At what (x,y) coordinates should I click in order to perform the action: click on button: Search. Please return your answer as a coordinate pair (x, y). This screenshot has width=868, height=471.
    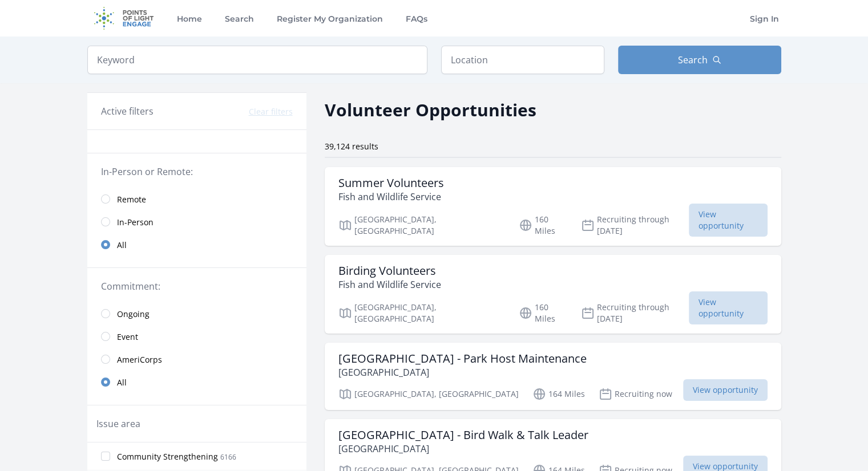
    Looking at the image, I should click on (700, 60).